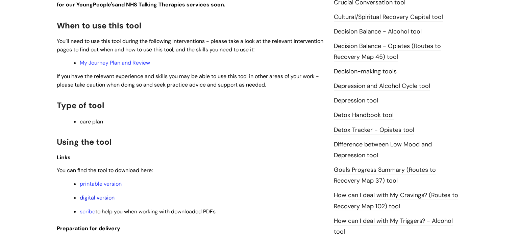  What do you see at coordinates (105, 170) in the screenshot?
I see `span: You can find the tool to download here:` at bounding box center [105, 170].